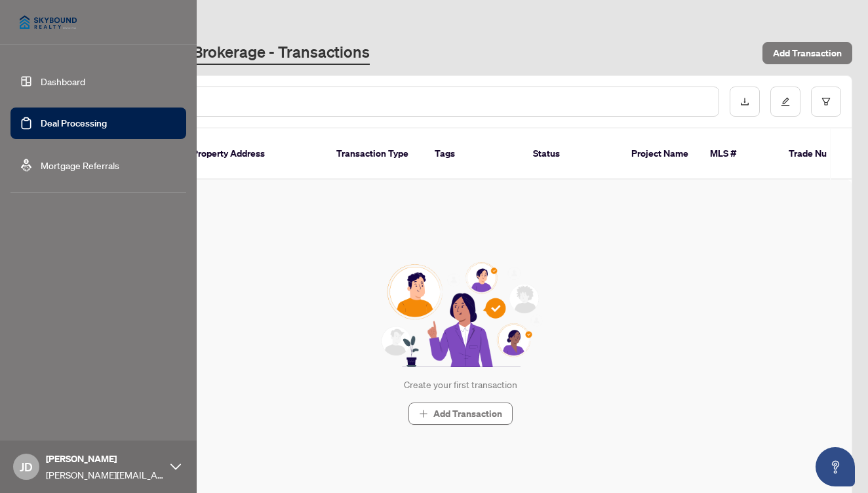 Image resolution: width=868 pixels, height=493 pixels. What do you see at coordinates (473, 154) in the screenshot?
I see `th: Tags` at bounding box center [473, 154].